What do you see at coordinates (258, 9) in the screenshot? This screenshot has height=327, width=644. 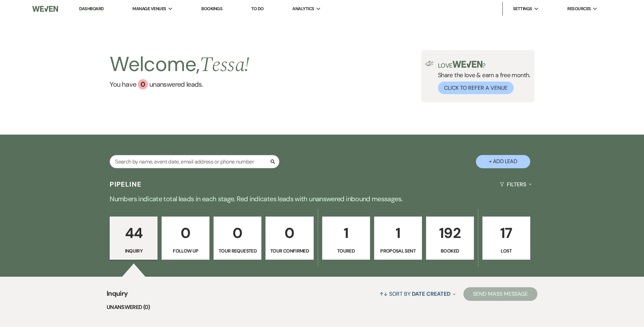 I see `a: To Do` at bounding box center [258, 9].